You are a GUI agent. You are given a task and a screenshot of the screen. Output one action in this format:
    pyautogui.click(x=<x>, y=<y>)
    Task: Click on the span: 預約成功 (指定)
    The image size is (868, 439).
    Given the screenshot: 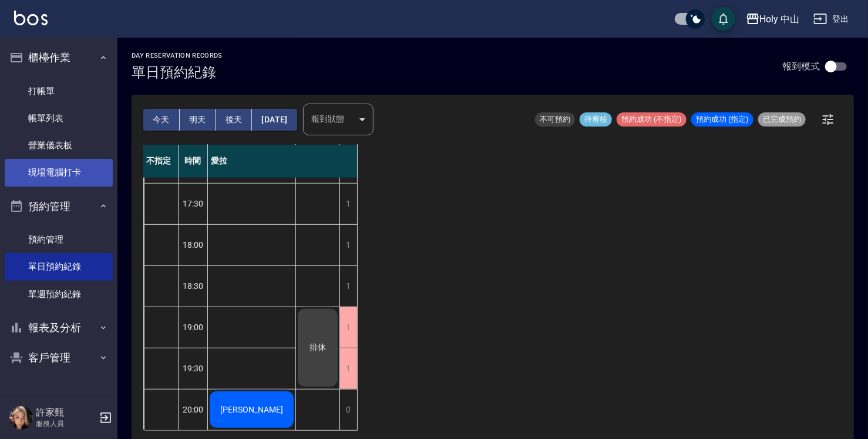 What is the action you would take?
    pyautogui.click(x=722, y=119)
    